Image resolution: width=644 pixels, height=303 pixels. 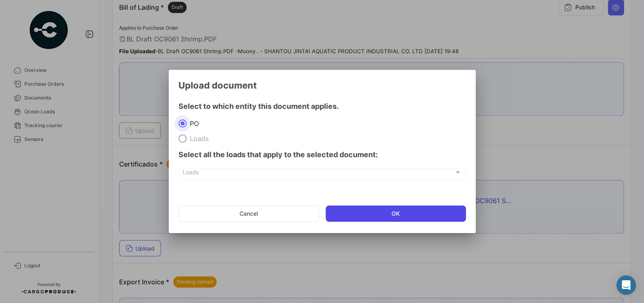 I want to click on button: Cancel, so click(x=249, y=214).